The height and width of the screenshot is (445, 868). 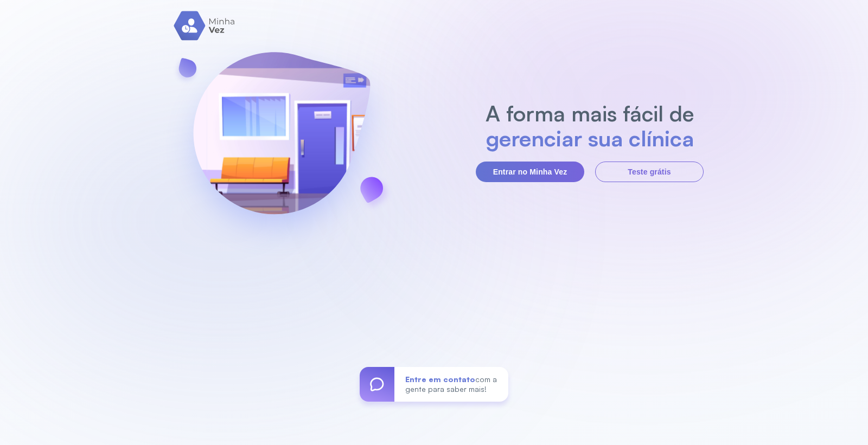 I want to click on a: Entre em contatocom a gente para saber mais!, so click(x=434, y=384).